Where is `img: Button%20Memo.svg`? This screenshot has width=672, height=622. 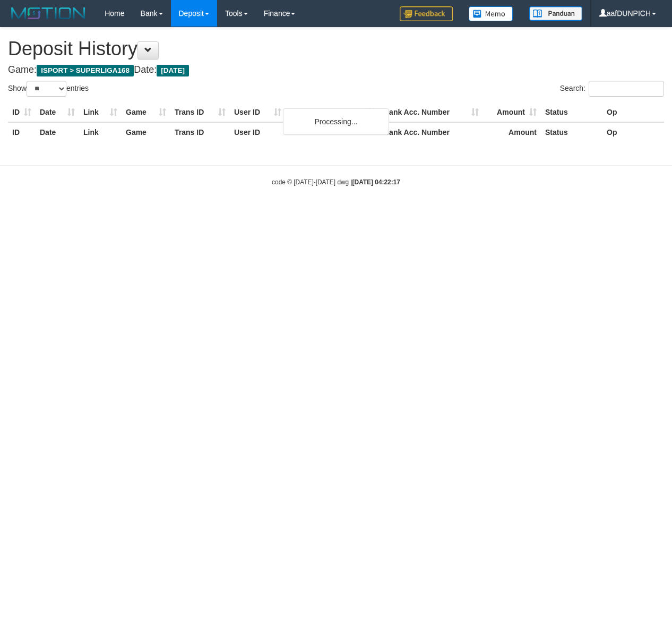
img: Button%20Memo.svg is located at coordinates (491, 14).